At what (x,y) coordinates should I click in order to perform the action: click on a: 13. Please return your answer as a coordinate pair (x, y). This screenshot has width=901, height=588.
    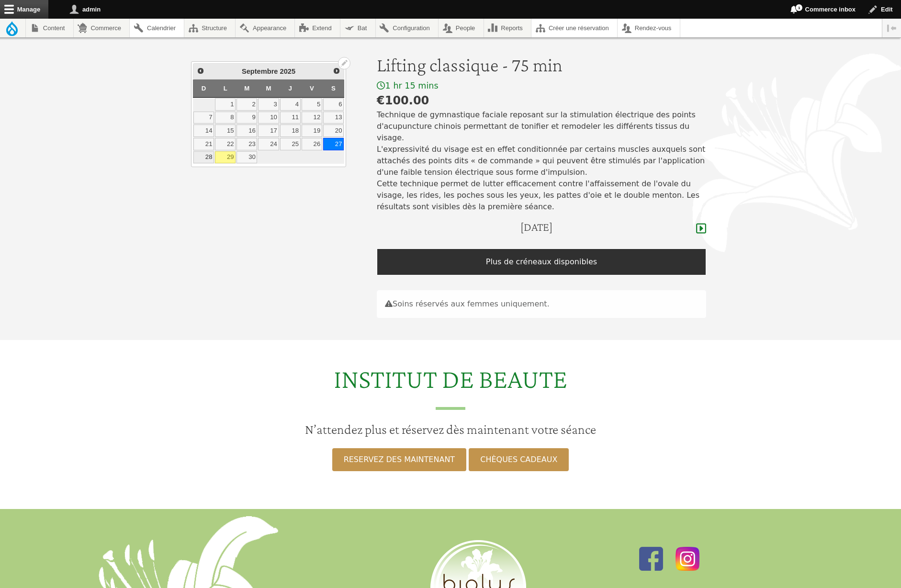
    Looking at the image, I should click on (333, 118).